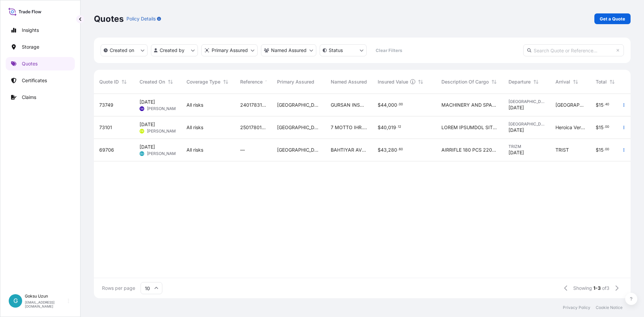  Describe the element at coordinates (109, 81) in the screenshot. I see `span: Quote ID` at that location.